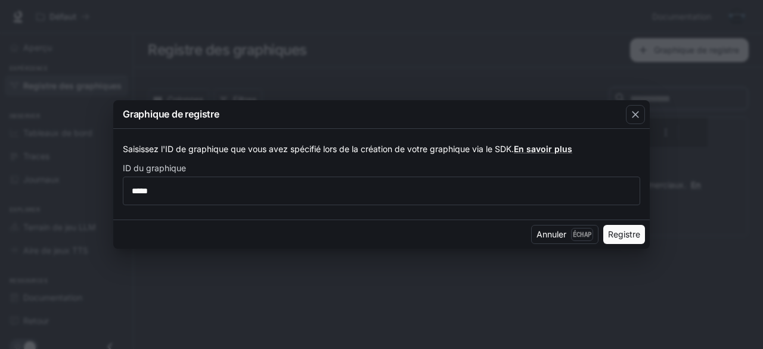 Image resolution: width=763 pixels, height=349 pixels. What do you see at coordinates (624, 234) in the screenshot?
I see `button: Registre` at bounding box center [624, 234].